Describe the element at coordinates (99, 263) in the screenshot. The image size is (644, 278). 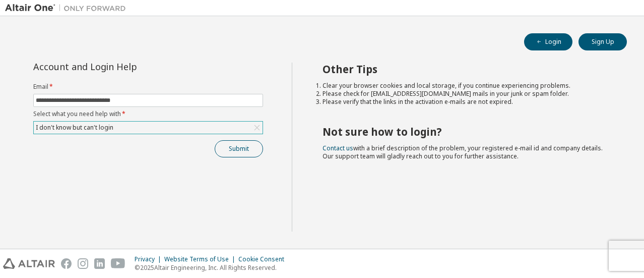
I see `img: linkedin.svg` at that location.